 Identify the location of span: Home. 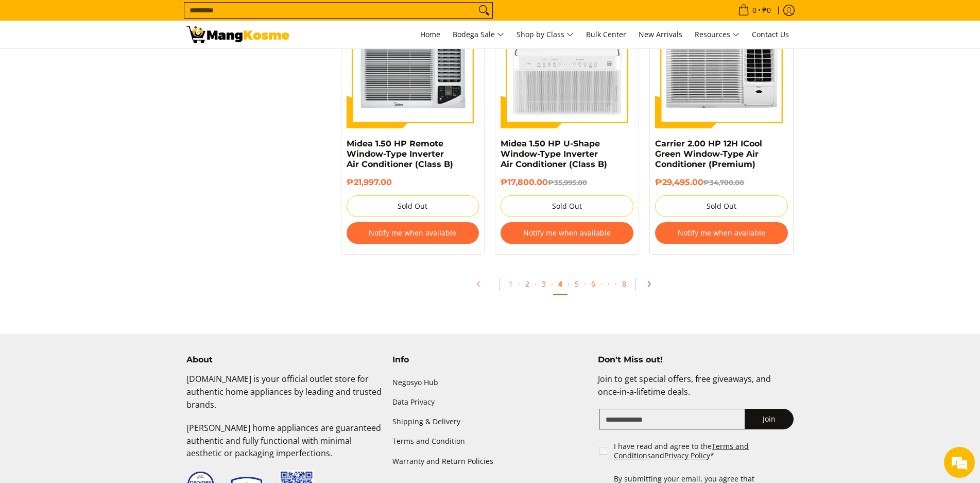
(430, 34).